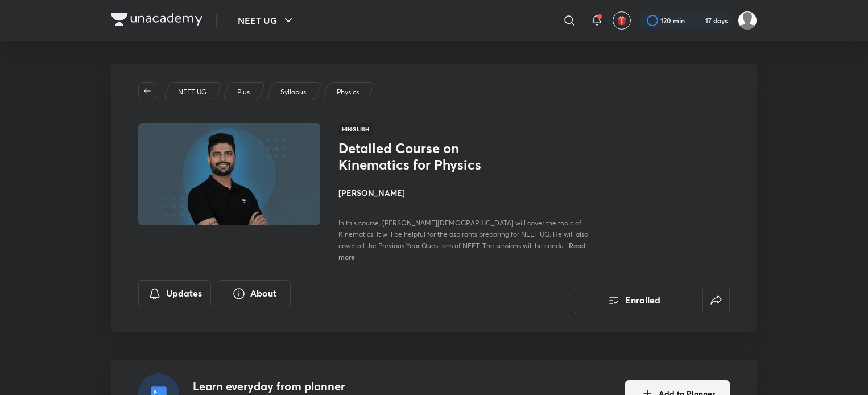 Image resolution: width=868 pixels, height=395 pixels. Describe the element at coordinates (156, 19) in the screenshot. I see `img: Company Logo` at that location.